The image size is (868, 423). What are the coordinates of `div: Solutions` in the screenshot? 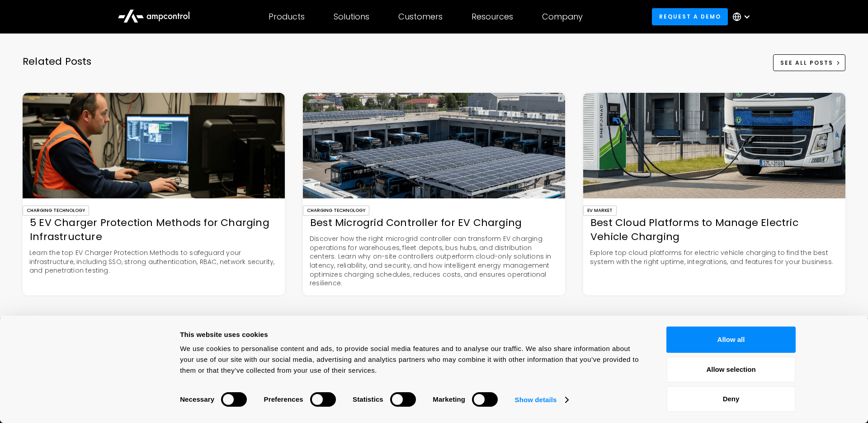 It's located at (351, 17).